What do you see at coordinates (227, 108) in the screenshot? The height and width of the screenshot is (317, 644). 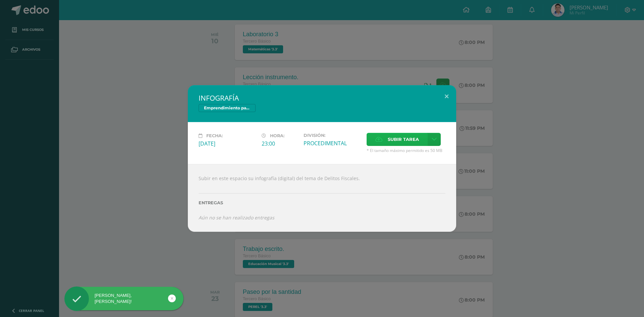 I see `span: Emprendimiento para la Productividad` at bounding box center [227, 108].